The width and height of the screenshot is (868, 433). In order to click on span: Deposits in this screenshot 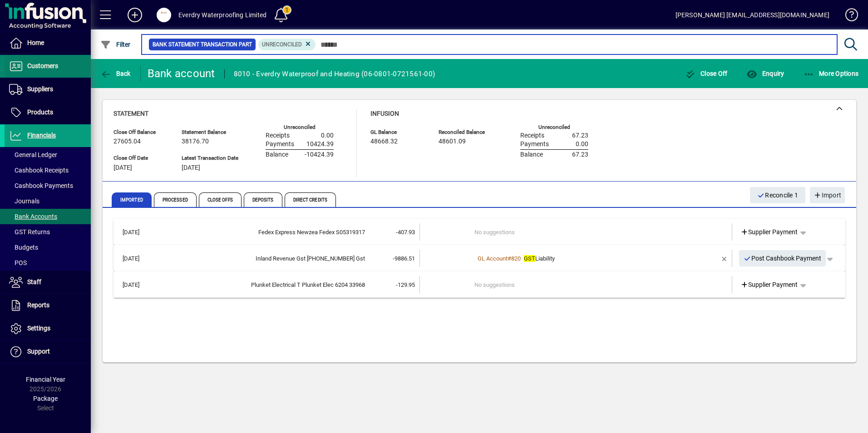, I will do `click(263, 200)`.